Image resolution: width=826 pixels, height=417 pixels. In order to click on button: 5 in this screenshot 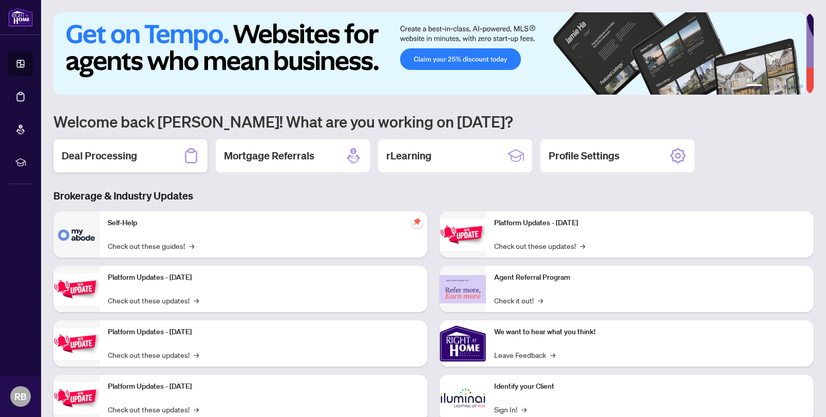, I will do `click(794, 86)`.